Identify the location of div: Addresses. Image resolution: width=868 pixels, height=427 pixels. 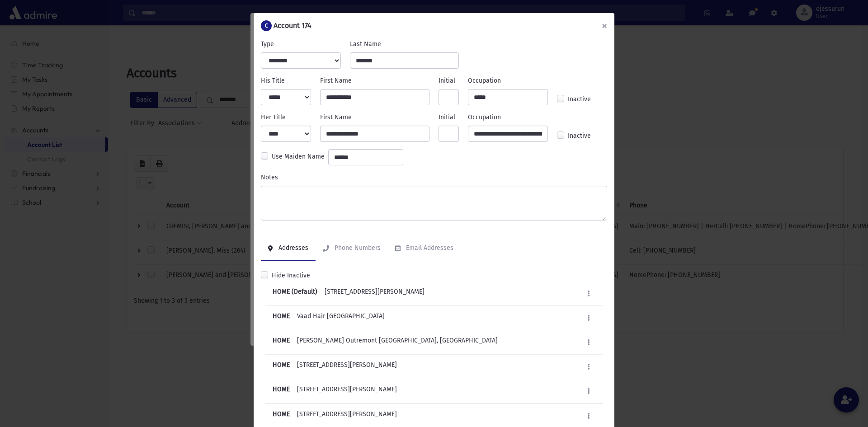
(292, 247).